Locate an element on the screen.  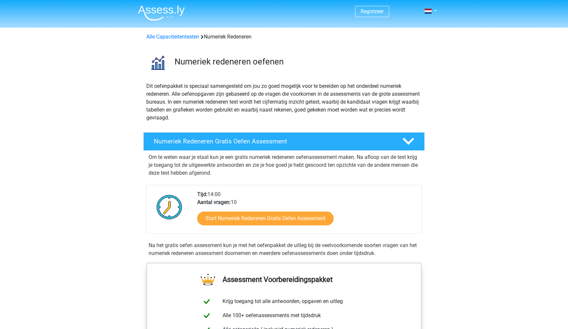
a: Alle Capaciteitentesten is located at coordinates (172, 36).